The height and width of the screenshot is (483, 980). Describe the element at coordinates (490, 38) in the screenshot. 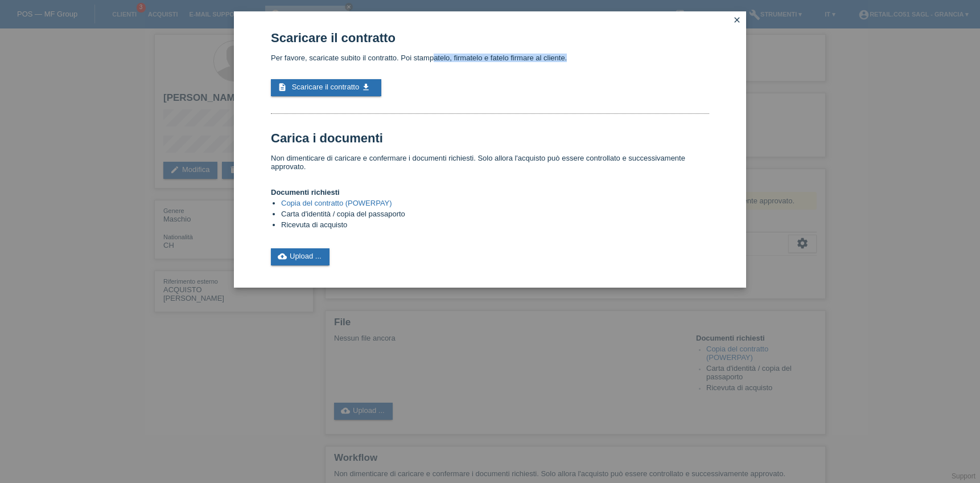

I see `h1: Scaricare il contratto` at that location.